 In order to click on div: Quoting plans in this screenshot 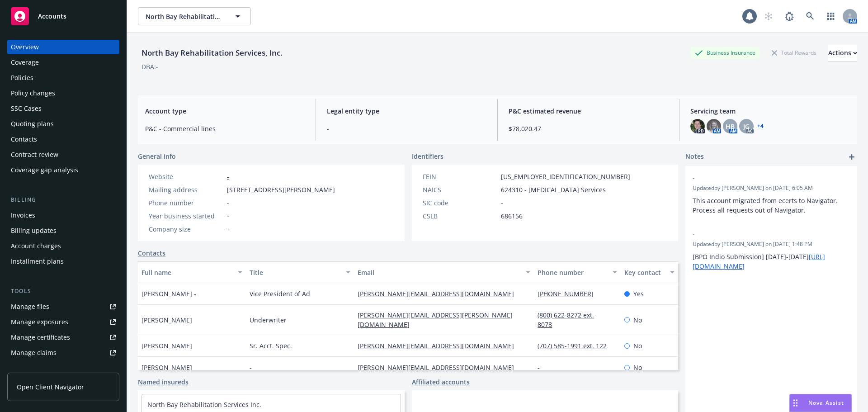, I will do `click(32, 124)`.